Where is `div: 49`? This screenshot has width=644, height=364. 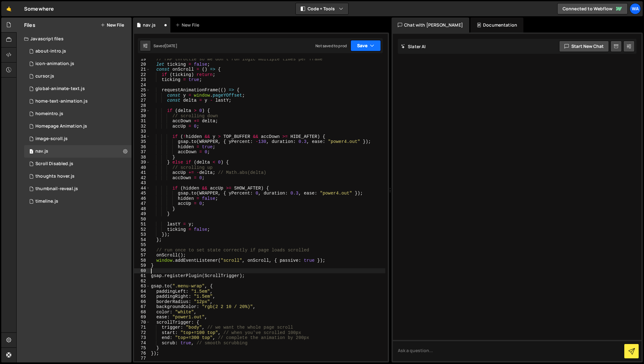 div: 49 is located at coordinates (142, 214).